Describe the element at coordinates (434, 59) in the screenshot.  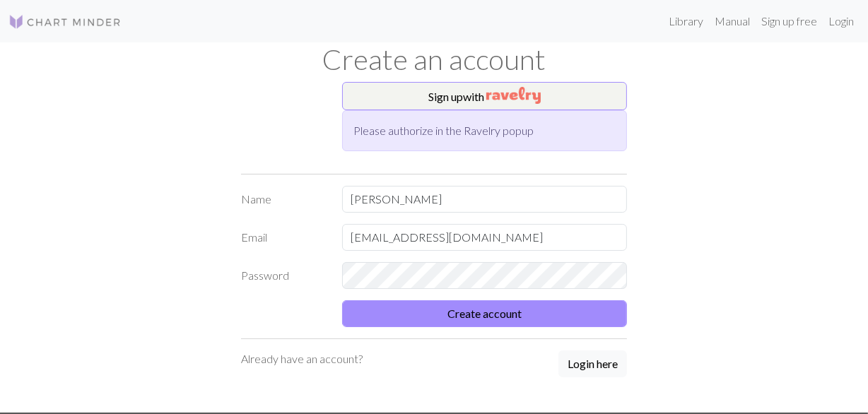
I see `h1: Create an account` at that location.